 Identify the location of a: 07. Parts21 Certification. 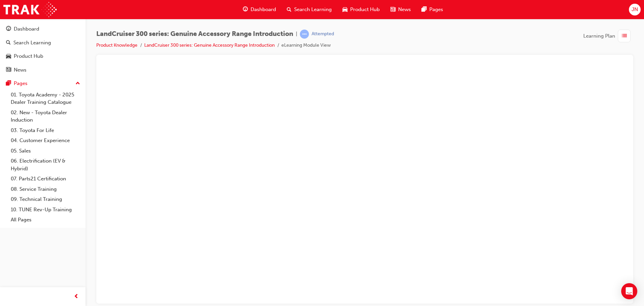
(45, 179).